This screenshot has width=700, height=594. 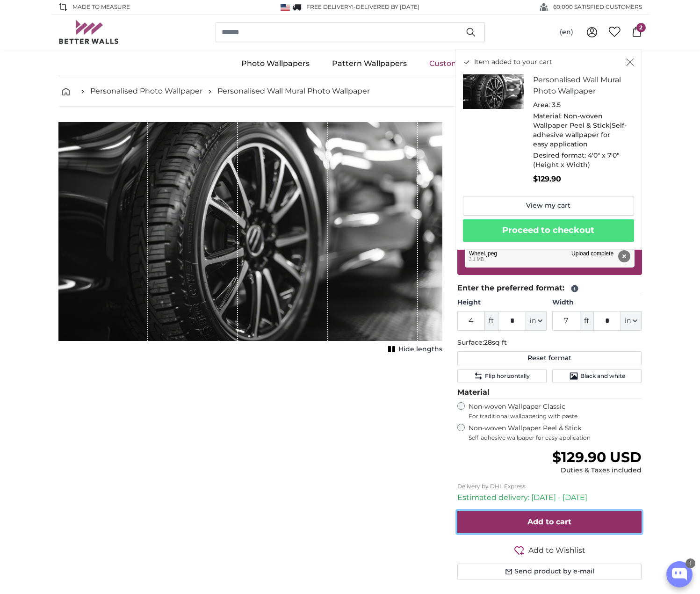 I want to click on span: For traditional wallpapering with paste, so click(x=555, y=417).